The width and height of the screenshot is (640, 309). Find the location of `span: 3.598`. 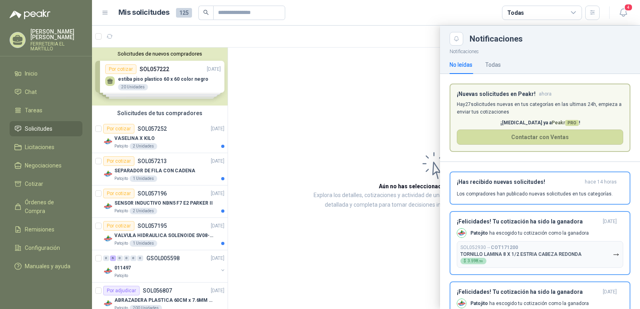

span: 3.598 is located at coordinates (475, 261).